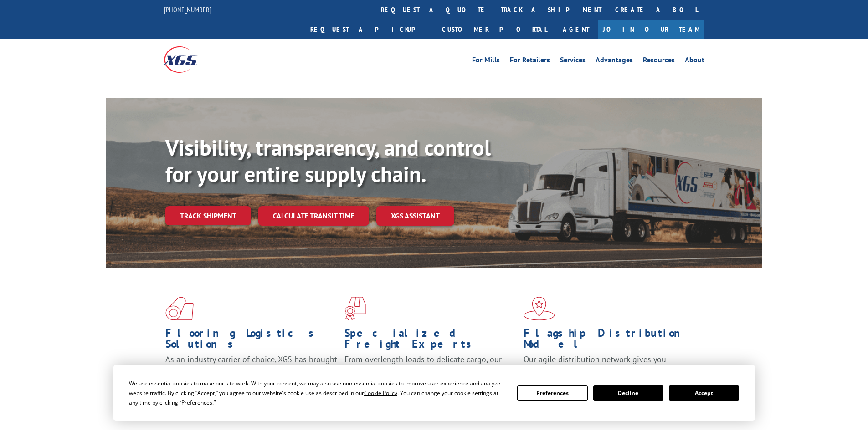  What do you see at coordinates (539, 309) in the screenshot?
I see `img: xgs-icon-flagship-distribution-model-red` at bounding box center [539, 309].